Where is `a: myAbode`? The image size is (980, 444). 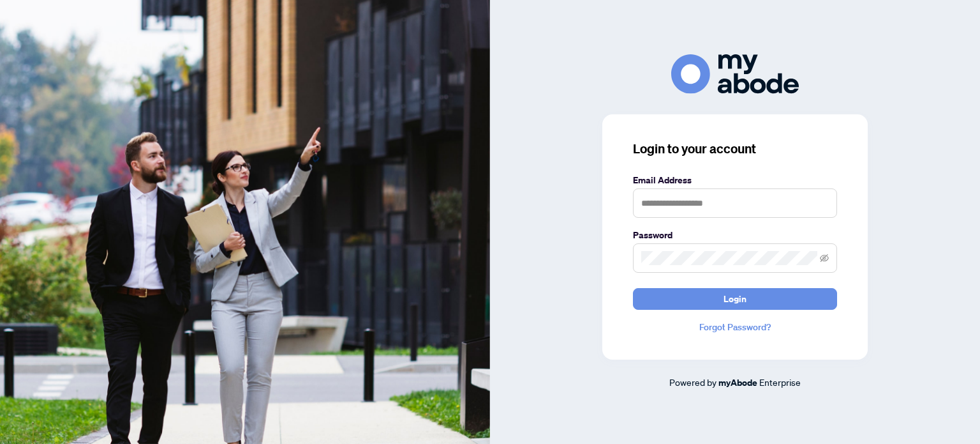
a: myAbode is located at coordinates (738, 382).